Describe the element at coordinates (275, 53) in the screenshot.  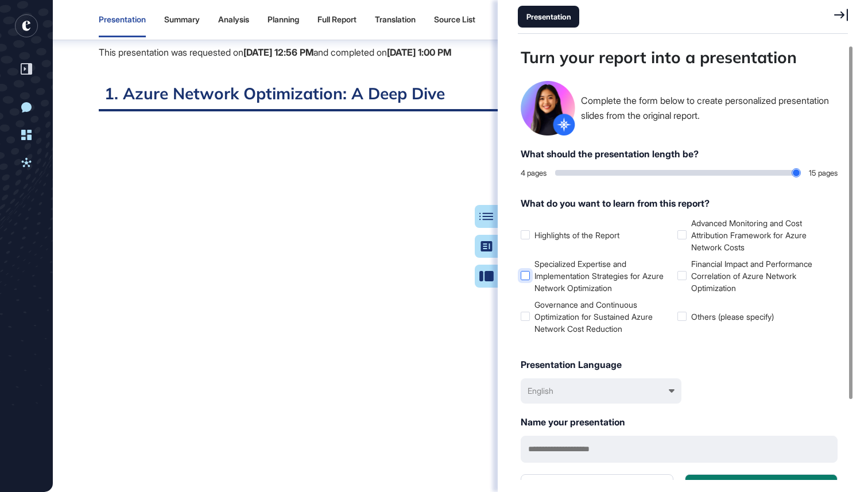
I see `div: This presentation was requested on and completed on` at that location.